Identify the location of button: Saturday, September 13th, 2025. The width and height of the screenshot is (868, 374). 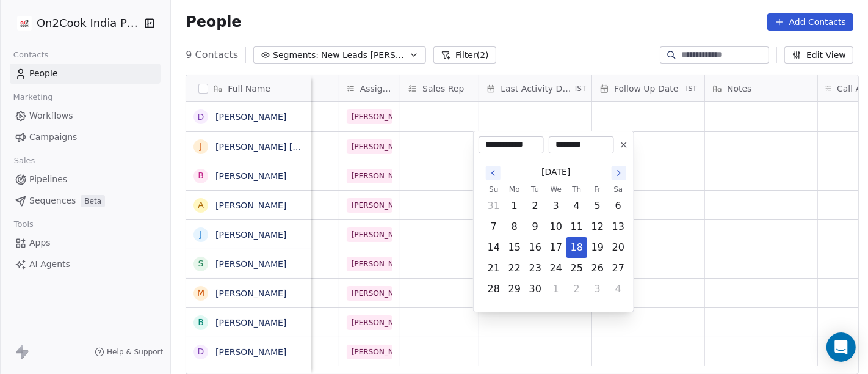
(619, 226).